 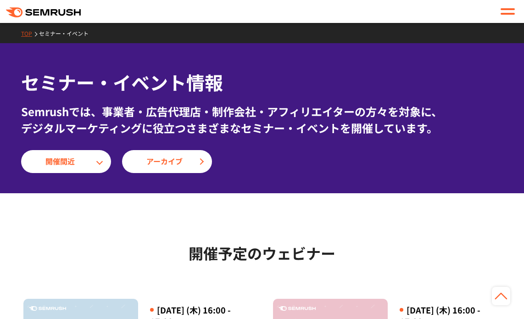 What do you see at coordinates (167, 162) in the screenshot?
I see `a: アーカイブ` at bounding box center [167, 162].